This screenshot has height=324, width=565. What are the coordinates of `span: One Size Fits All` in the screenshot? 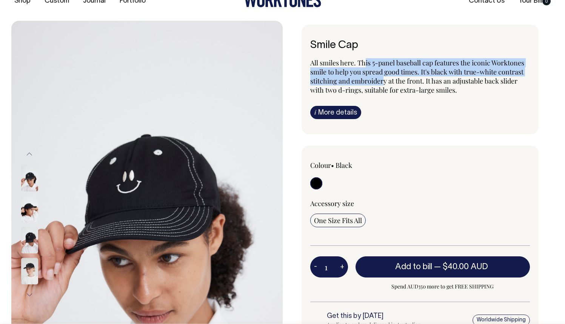 It's located at (338, 220).